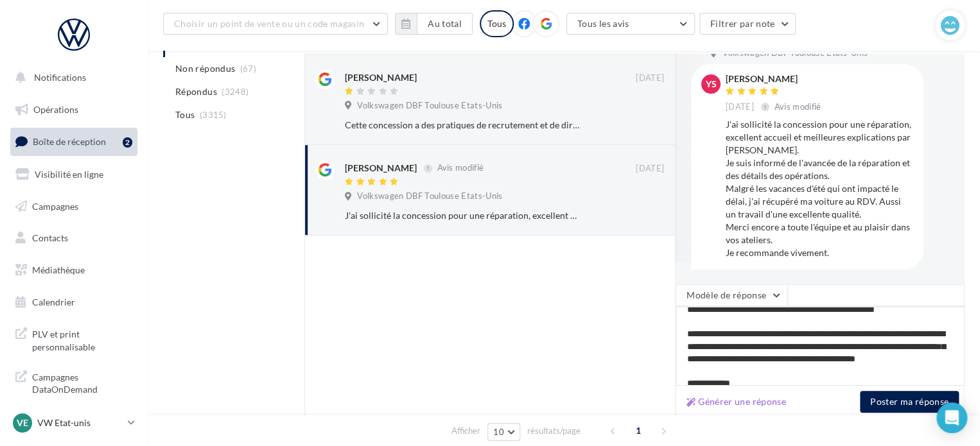 The height and width of the screenshot is (446, 980). I want to click on span: VE, so click(22, 424).